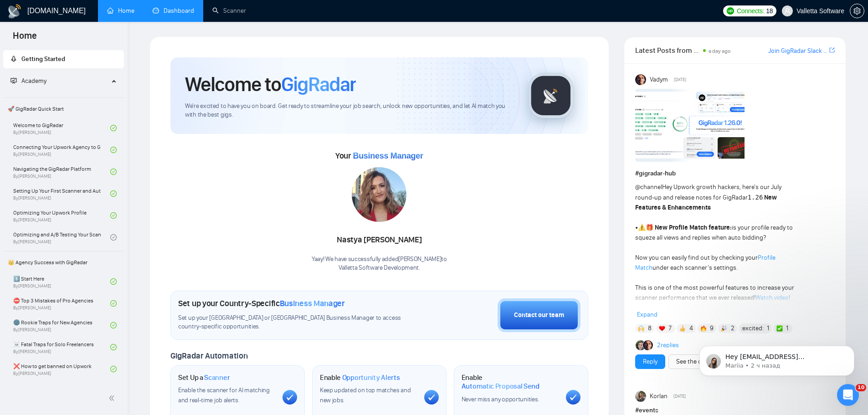 This screenshot has width=868, height=415. I want to click on span: Home, so click(24, 39).